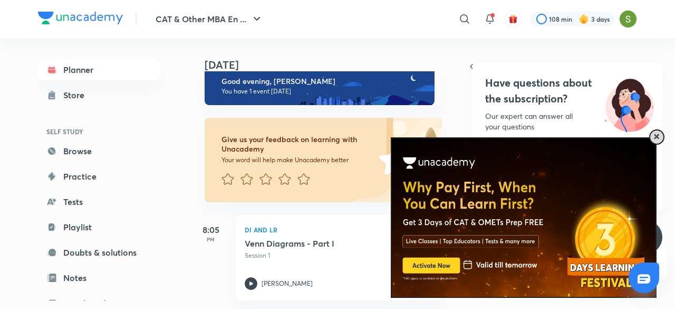 This screenshot has width=675, height=309. I want to click on a: Practice, so click(99, 176).